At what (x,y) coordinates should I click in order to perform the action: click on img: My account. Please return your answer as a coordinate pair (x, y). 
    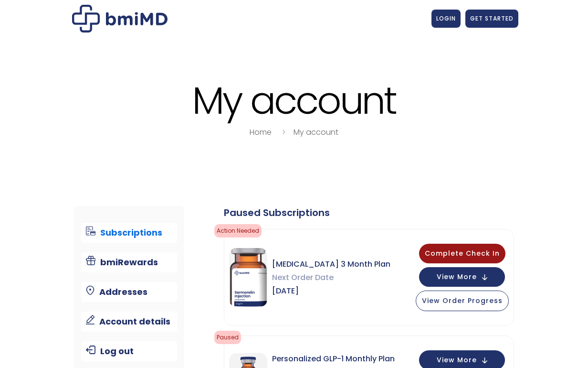
    Looking at the image, I should click on (120, 19).